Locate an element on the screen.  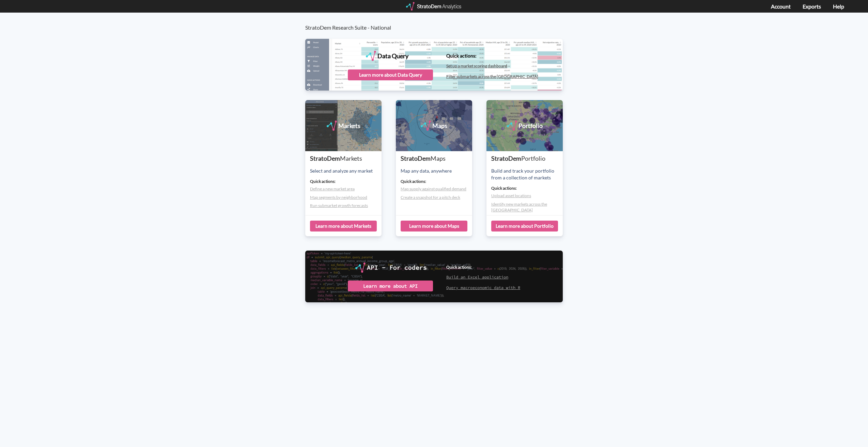
div: Learn more about Maps is located at coordinates (434, 226).